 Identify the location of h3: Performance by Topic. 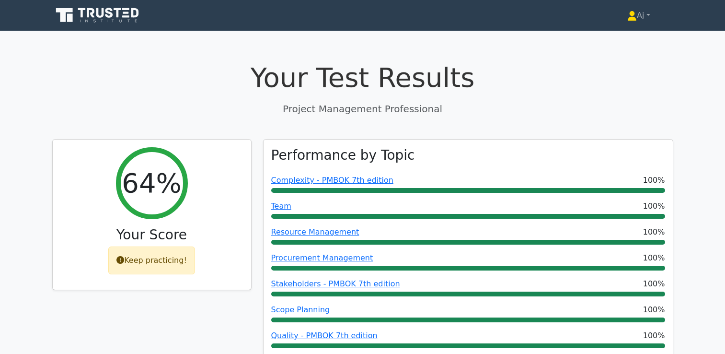
(343, 155).